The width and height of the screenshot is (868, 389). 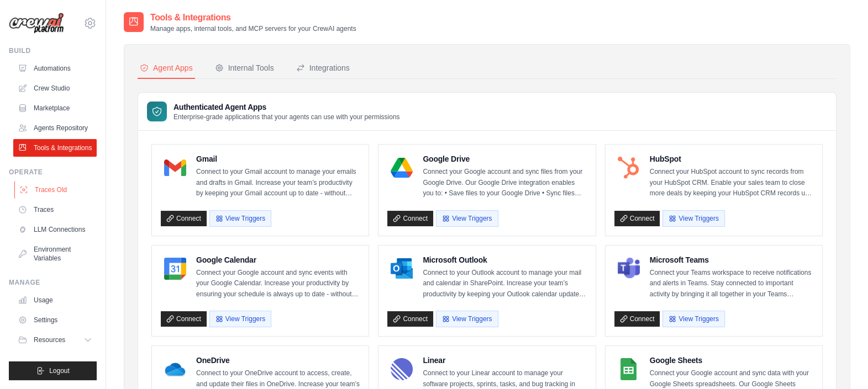 I want to click on img: Microsoft Outlook Logo, so click(x=402, y=269).